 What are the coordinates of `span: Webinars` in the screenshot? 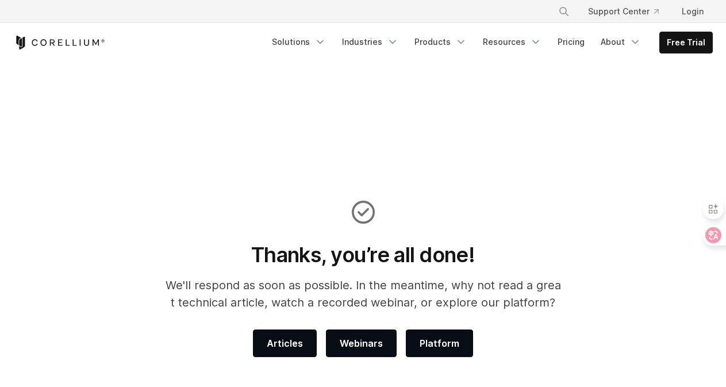 It's located at (361, 343).